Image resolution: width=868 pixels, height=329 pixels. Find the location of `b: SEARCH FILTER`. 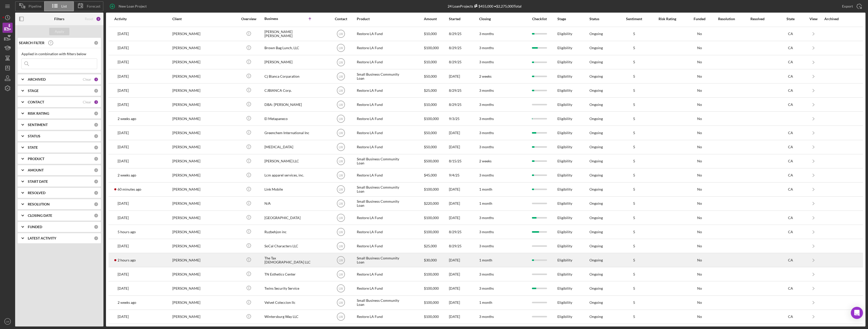

b: SEARCH FILTER is located at coordinates (32, 43).